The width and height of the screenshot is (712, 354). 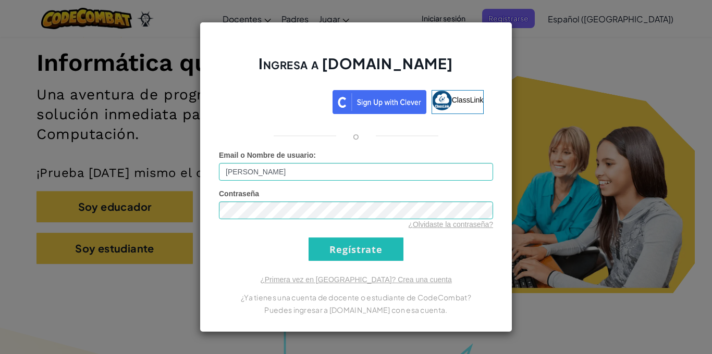 I want to click on span: Contraseña, so click(x=239, y=194).